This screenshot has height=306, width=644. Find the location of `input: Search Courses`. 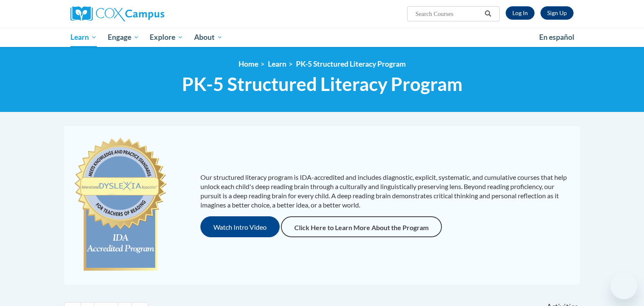

input: Search Courses is located at coordinates (449, 14).